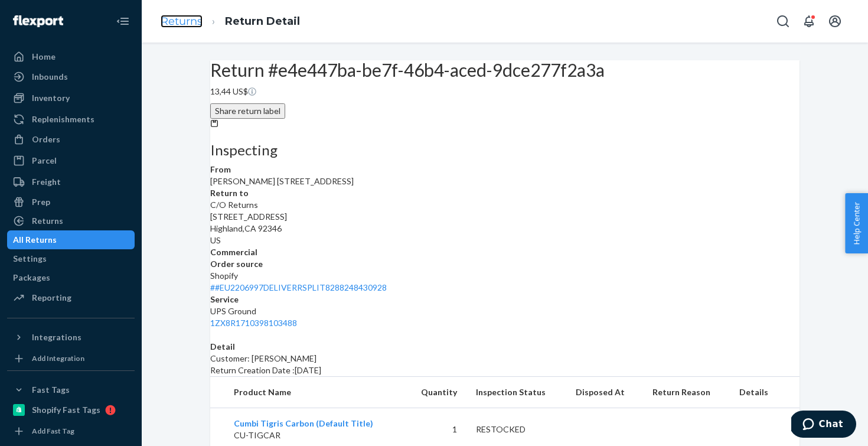 The image size is (868, 446). Describe the element at coordinates (435, 392) in the screenshot. I see `th: Quantity` at that location.